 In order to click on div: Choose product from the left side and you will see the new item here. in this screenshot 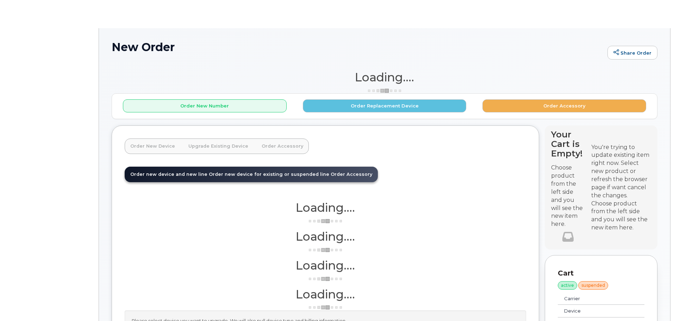, I will do `click(621, 215)`.